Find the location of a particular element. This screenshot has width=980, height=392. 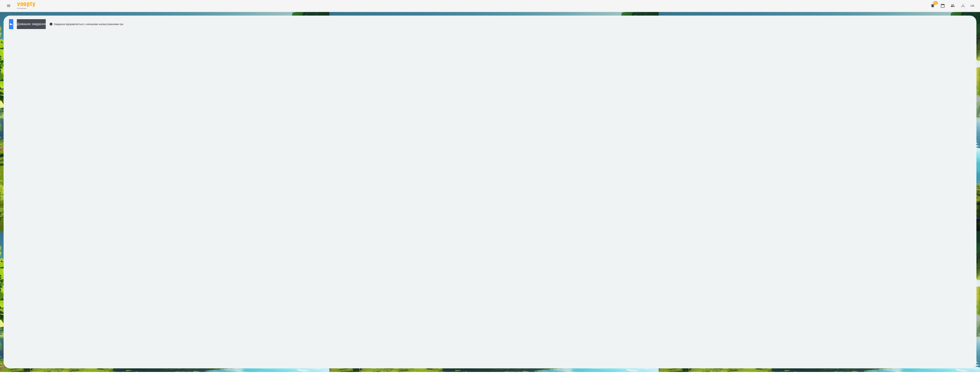

span: UA is located at coordinates (972, 6).